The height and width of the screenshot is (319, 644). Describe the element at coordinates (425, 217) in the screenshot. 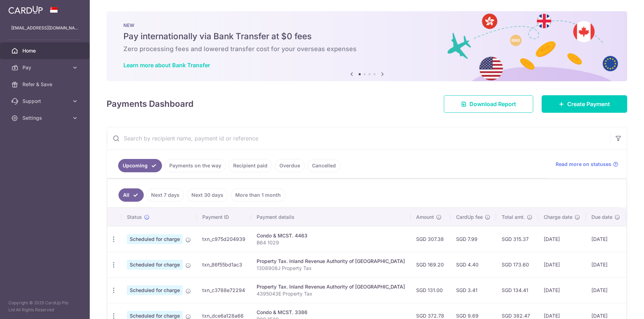

I see `span: Amount` at that location.